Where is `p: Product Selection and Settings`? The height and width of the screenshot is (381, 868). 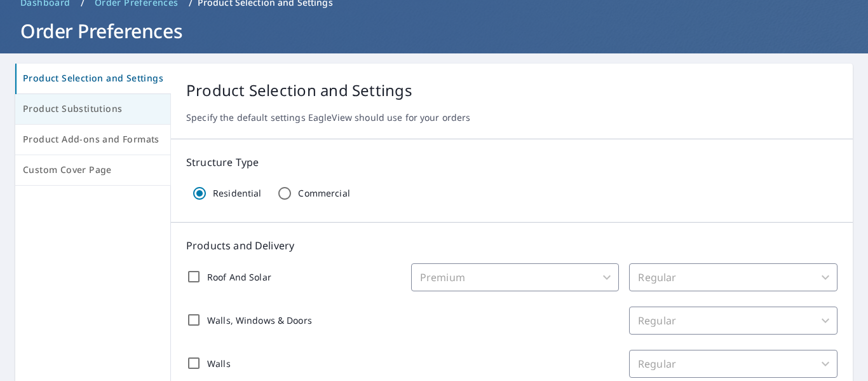
p: Product Selection and Settings is located at coordinates (512, 91).